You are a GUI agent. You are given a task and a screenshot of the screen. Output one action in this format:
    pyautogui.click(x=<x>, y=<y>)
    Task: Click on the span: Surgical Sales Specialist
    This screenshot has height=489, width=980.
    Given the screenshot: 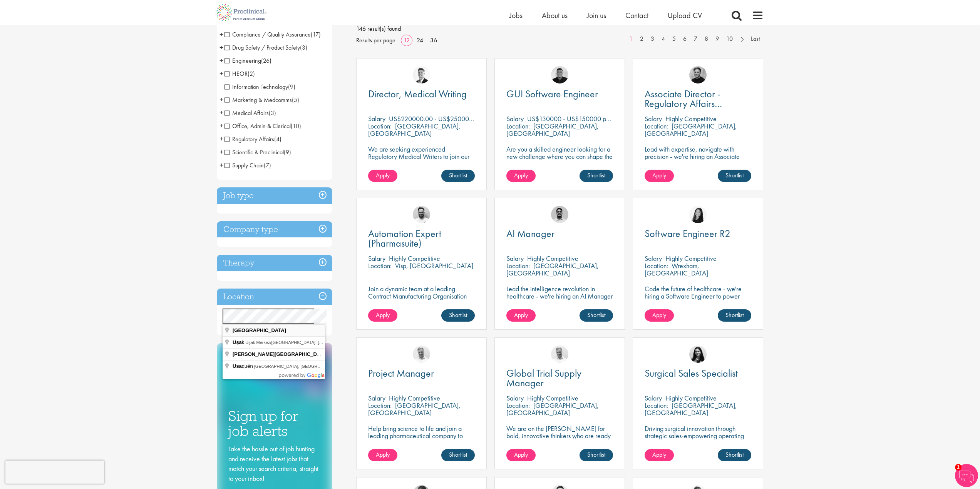 What is the action you would take?
    pyautogui.click(x=691, y=373)
    